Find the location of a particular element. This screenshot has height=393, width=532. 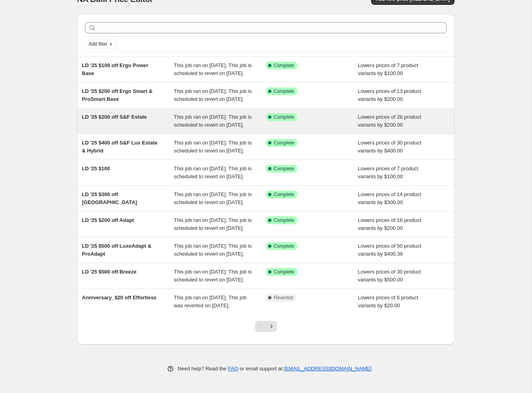

button: Next is located at coordinates (271, 327).